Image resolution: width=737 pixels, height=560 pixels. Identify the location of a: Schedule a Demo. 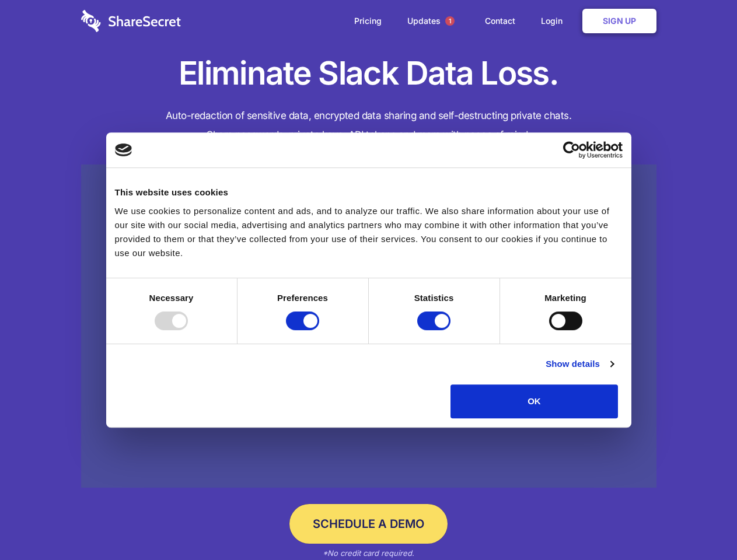
(368, 524).